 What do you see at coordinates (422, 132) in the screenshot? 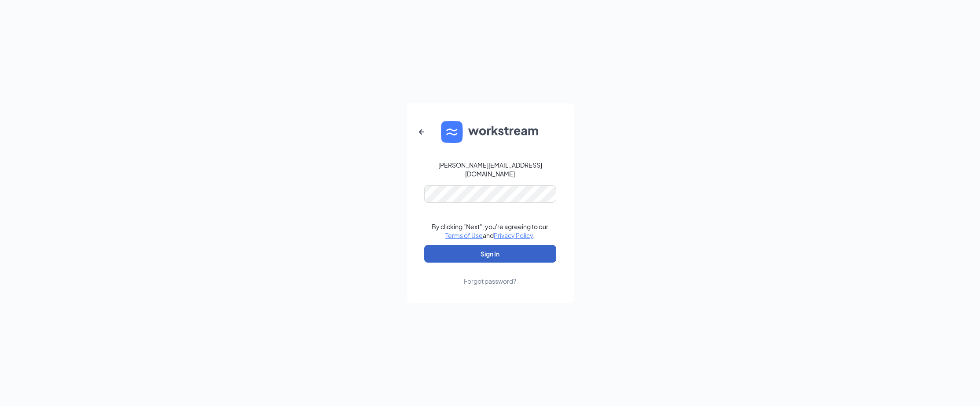
I see `svg: ArrowLeftNew` at bounding box center [422, 132].